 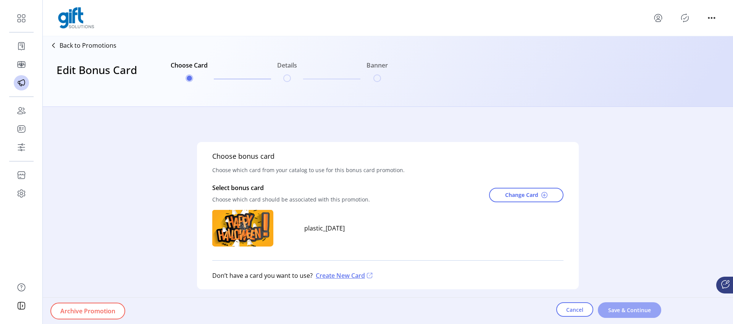 I want to click on button: Save & Continue, so click(x=629, y=310).